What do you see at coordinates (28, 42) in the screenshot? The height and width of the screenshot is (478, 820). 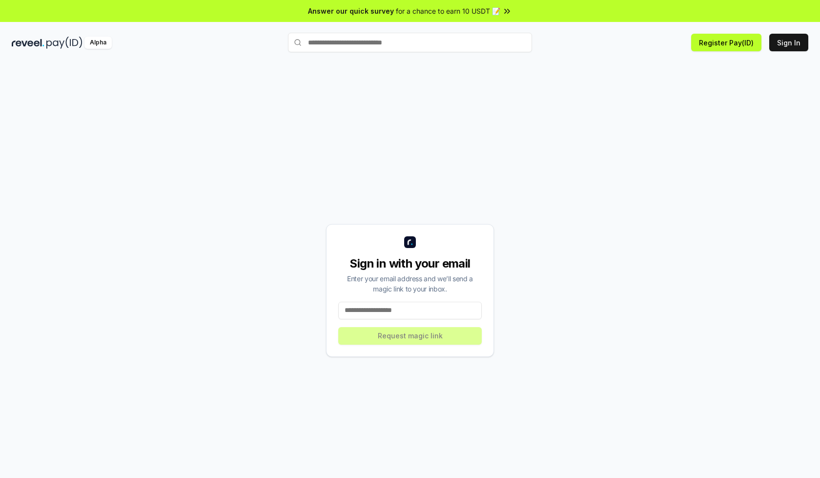 I see `img: reveel_dark` at bounding box center [28, 42].